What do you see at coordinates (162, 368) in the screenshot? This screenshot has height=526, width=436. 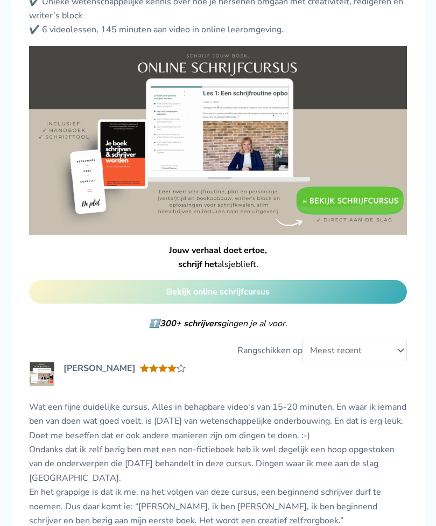 I see `div: ONLINE SCHRIJFCURSUS: boek schrijven & schrijver worden Gewaardeerd met 4 van de 5` at bounding box center [162, 368].